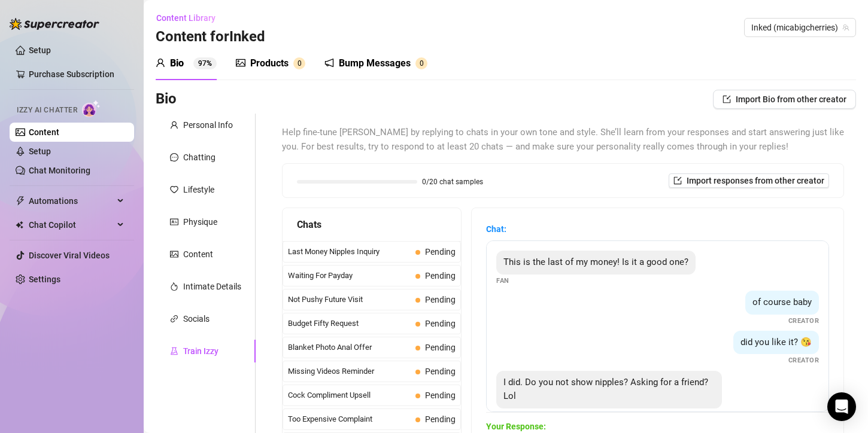 The height and width of the screenshot is (433, 868). Describe the element at coordinates (71, 201) in the screenshot. I see `span: Automations` at that location.